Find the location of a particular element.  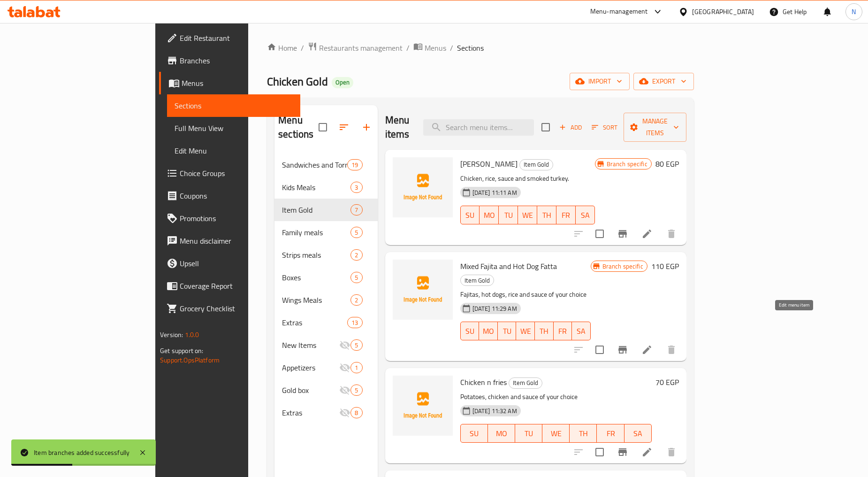

span: Add is located at coordinates (571, 127).